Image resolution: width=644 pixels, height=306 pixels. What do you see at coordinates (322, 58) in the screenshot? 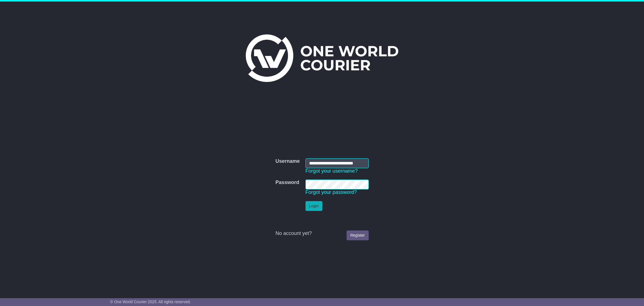
I see `img: One World` at bounding box center [322, 58].